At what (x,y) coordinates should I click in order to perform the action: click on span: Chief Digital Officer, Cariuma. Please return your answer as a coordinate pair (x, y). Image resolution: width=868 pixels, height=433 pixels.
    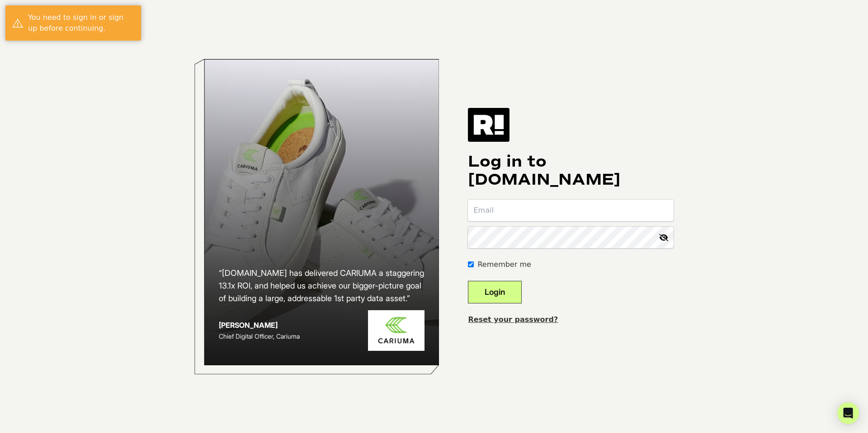
    Looking at the image, I should click on (259, 336).